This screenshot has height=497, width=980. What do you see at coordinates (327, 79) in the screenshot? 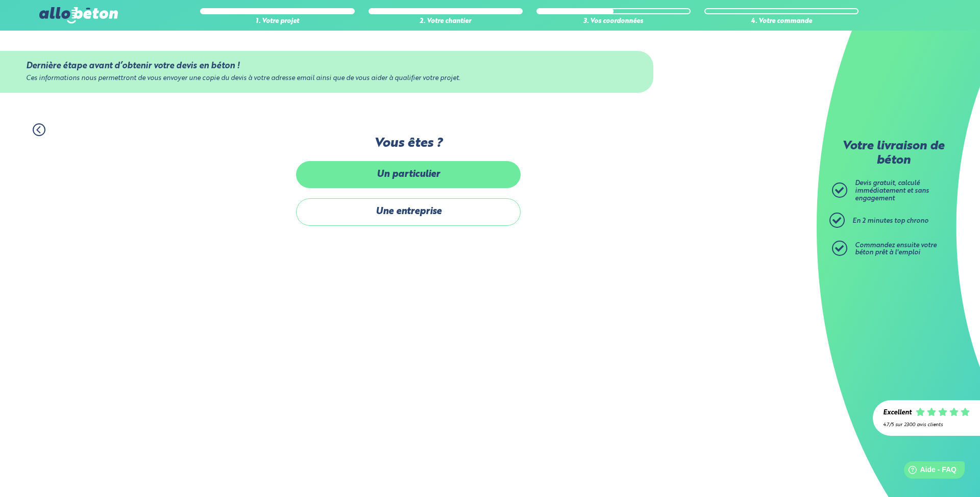
I see `div: Ces informations nous permettront de vous envoyer une copie du devis à votre adresse email ainsi ...` at bounding box center [327, 79].